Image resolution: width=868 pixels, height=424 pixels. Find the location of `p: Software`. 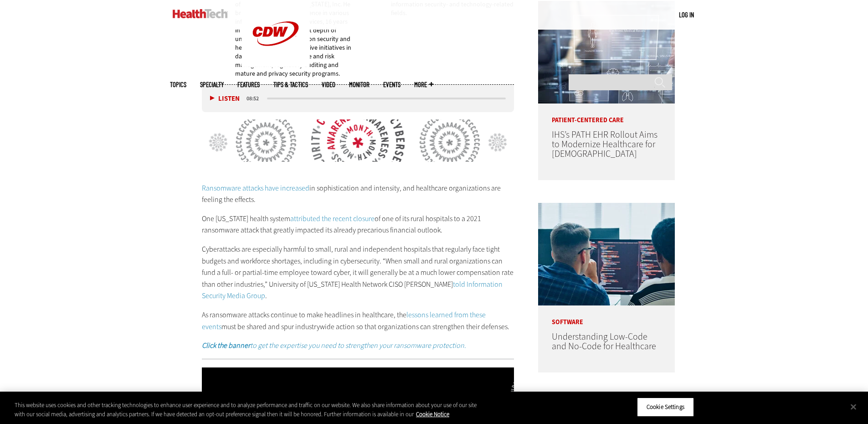

p: Software is located at coordinates (607, 315).